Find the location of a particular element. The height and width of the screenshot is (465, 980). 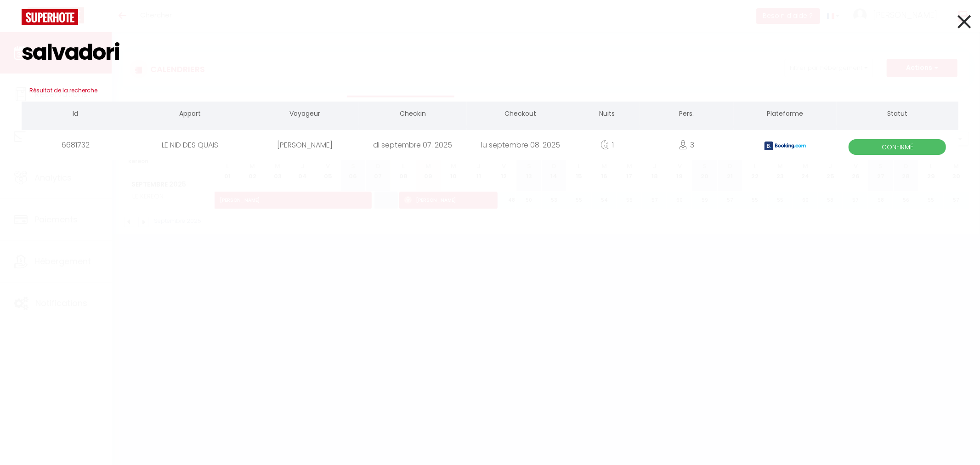

div: 3 is located at coordinates (687, 144).